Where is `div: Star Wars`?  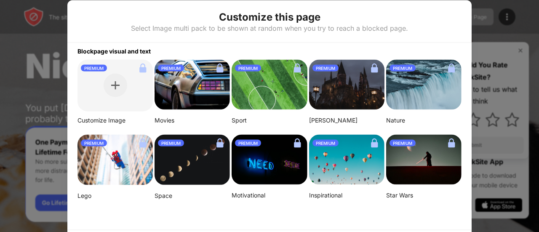
div: Star Wars is located at coordinates (424, 196).